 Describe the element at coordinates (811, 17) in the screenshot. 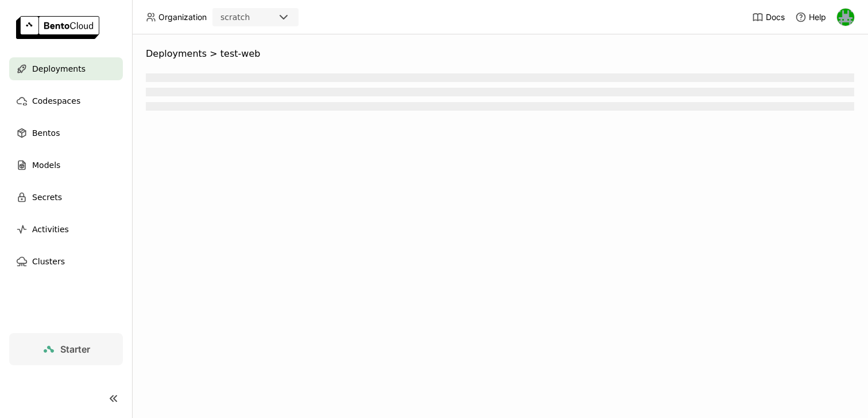

I see `div: Help` at that location.